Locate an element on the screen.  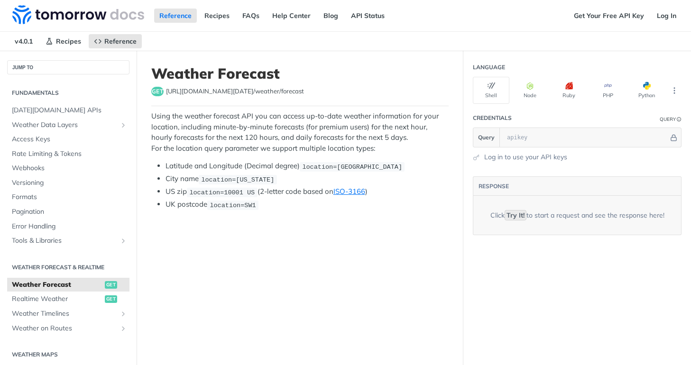
div: Click to start a request and see the response here! is located at coordinates (577, 215).